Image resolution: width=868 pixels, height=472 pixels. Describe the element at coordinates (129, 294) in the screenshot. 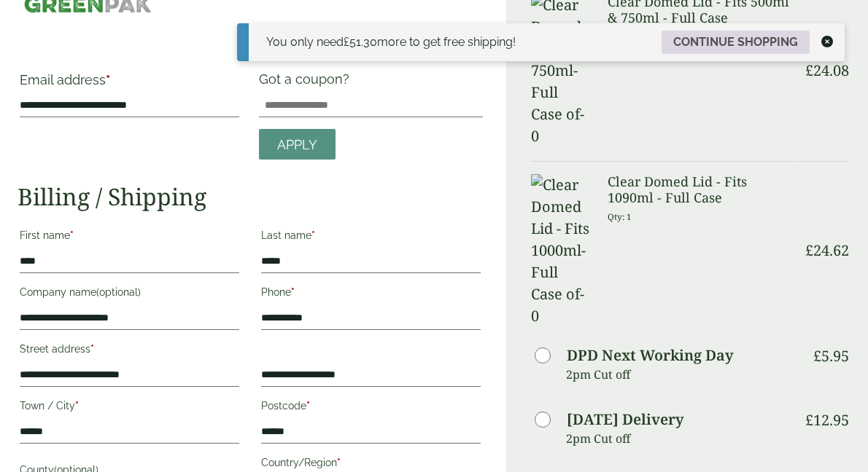

I see `label: Company name` at that location.